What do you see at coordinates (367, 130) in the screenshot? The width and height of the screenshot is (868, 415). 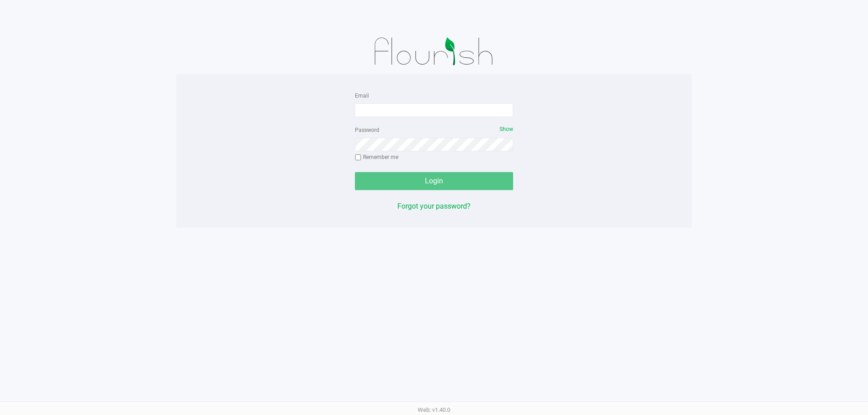 I see `label: Password` at bounding box center [367, 130].